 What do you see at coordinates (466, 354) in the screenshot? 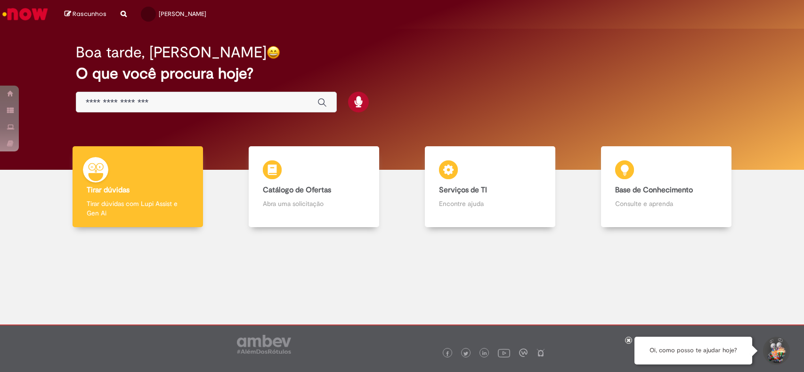
I see `img: logo_footer_twitter.png` at bounding box center [466, 354].